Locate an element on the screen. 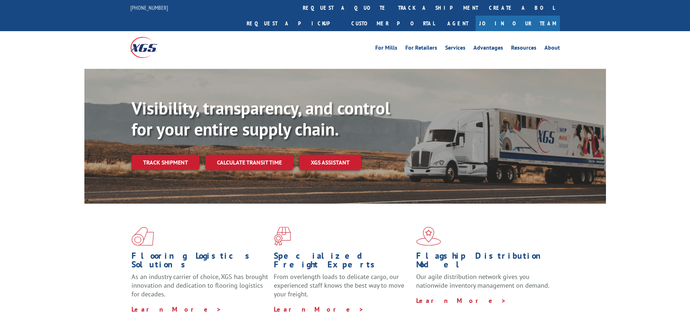  img: xgs-icon-focused-on-flooring-red is located at coordinates (282, 236).